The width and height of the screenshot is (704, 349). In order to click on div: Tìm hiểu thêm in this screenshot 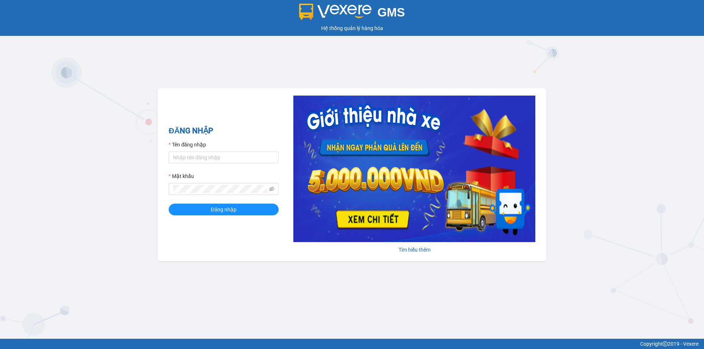, I will do `click(414, 250)`.